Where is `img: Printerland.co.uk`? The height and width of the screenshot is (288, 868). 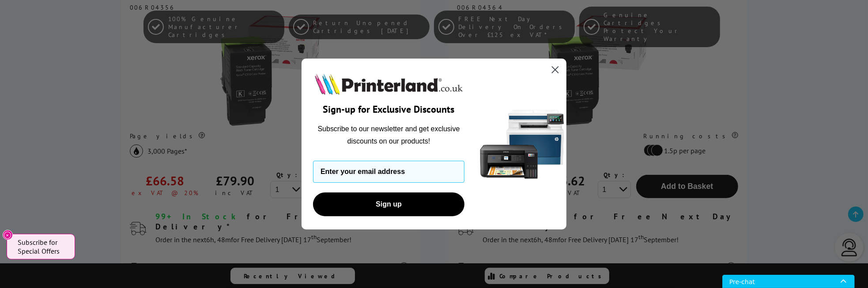
img: Printerland.co.uk is located at coordinates (389, 84).